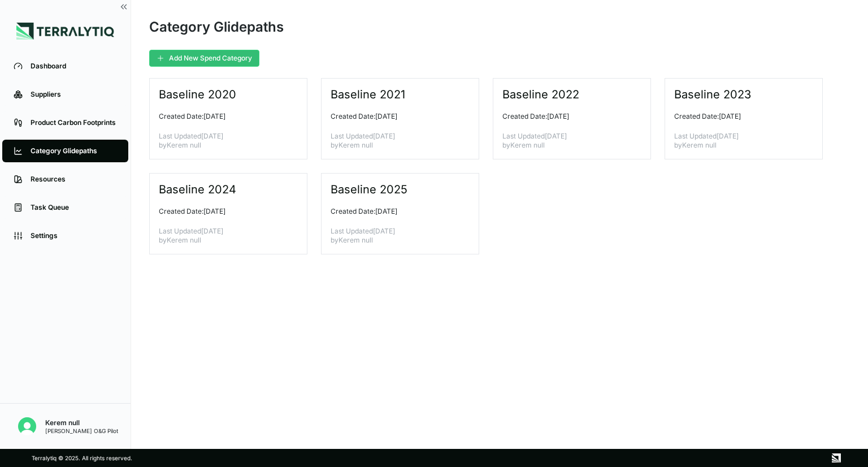 The height and width of the screenshot is (467, 868). Describe the element at coordinates (370, 189) in the screenshot. I see `h3: Baseline 2025` at that location.